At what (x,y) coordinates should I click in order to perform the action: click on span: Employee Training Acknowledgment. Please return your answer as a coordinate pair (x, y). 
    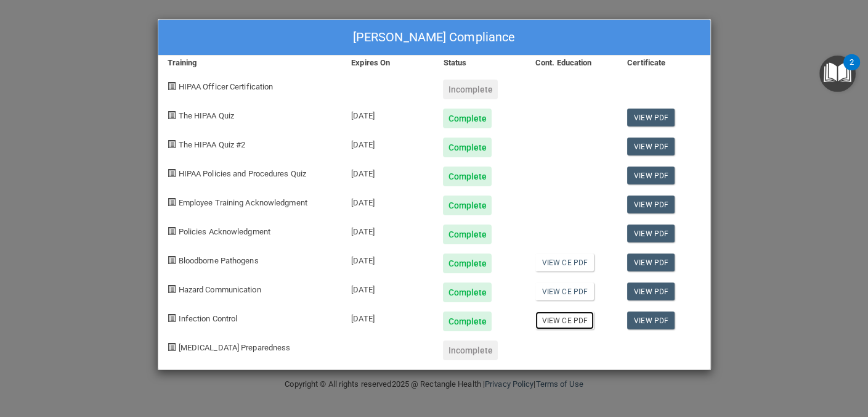
    Looking at the image, I should click on (243, 202).